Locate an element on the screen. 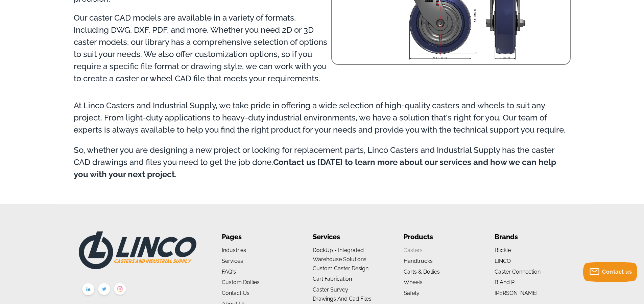 The height and width of the screenshot is (304, 644). span: Contact us is located at coordinates (617, 272).